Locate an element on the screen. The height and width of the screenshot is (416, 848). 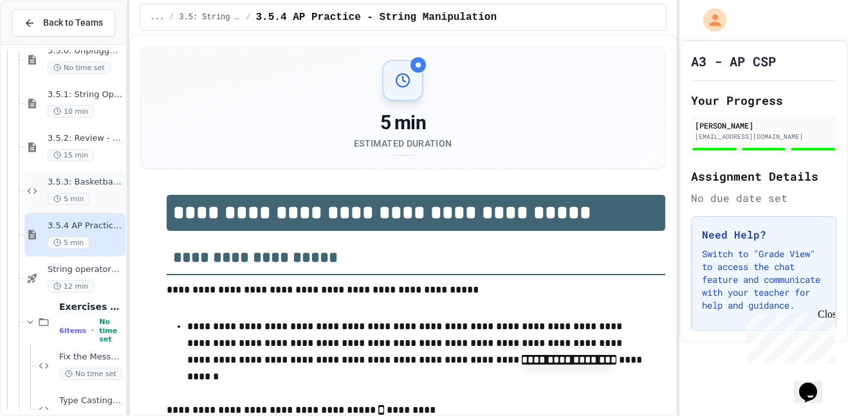
span: 10 min is located at coordinates (71, 111).